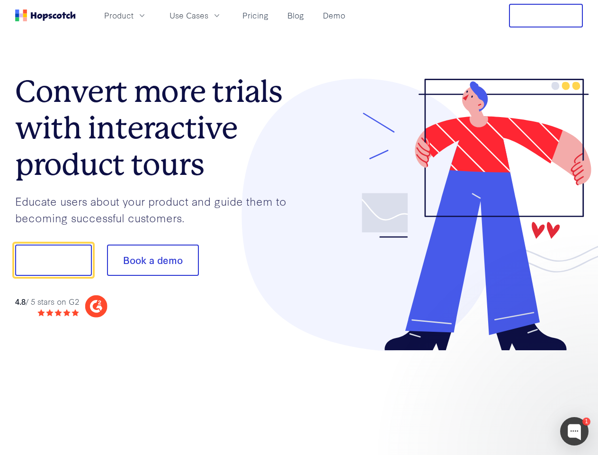  I want to click on div: / 5 stars on G2, so click(47, 301).